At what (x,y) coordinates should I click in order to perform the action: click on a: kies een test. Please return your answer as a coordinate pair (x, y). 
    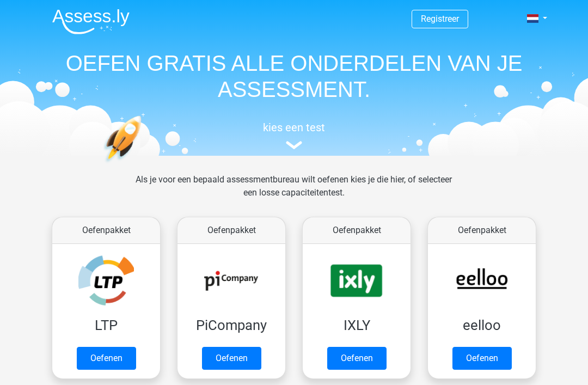
    Looking at the image, I should click on (294, 135).